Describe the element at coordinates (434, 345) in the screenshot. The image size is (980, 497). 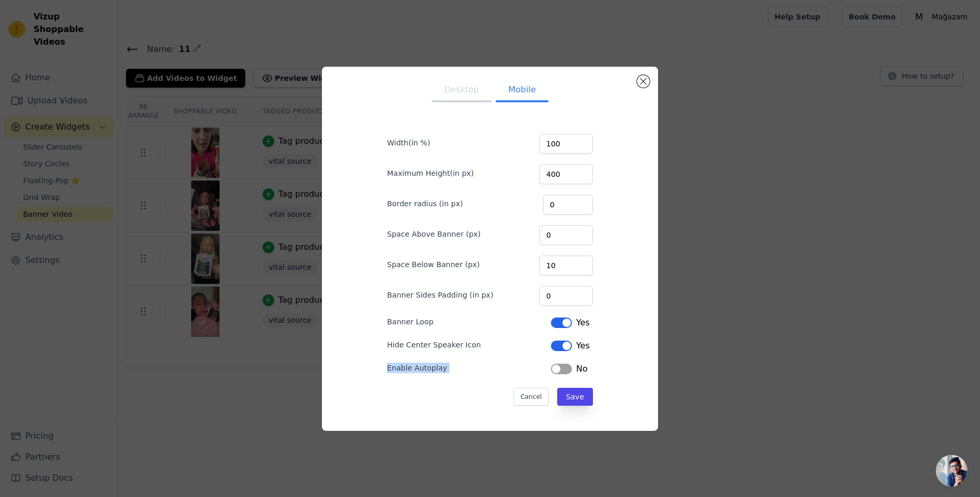
I see `label: Hide Center Speaker Icon` at that location.